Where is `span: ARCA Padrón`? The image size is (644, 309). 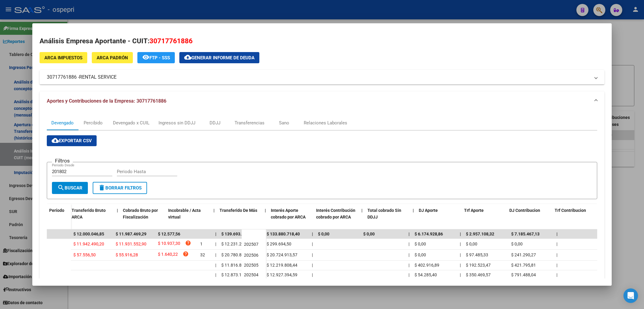
span: ARCA Padrón is located at coordinates (112, 57).